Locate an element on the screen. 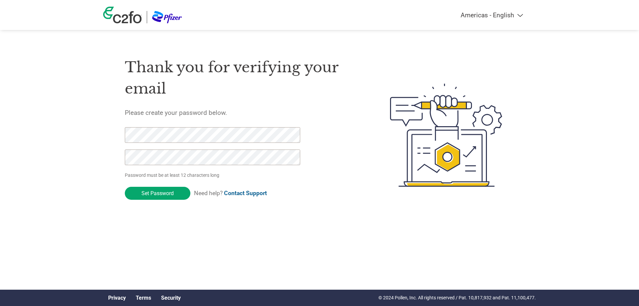 The height and width of the screenshot is (306, 639). a: Contact Support is located at coordinates (245, 193).